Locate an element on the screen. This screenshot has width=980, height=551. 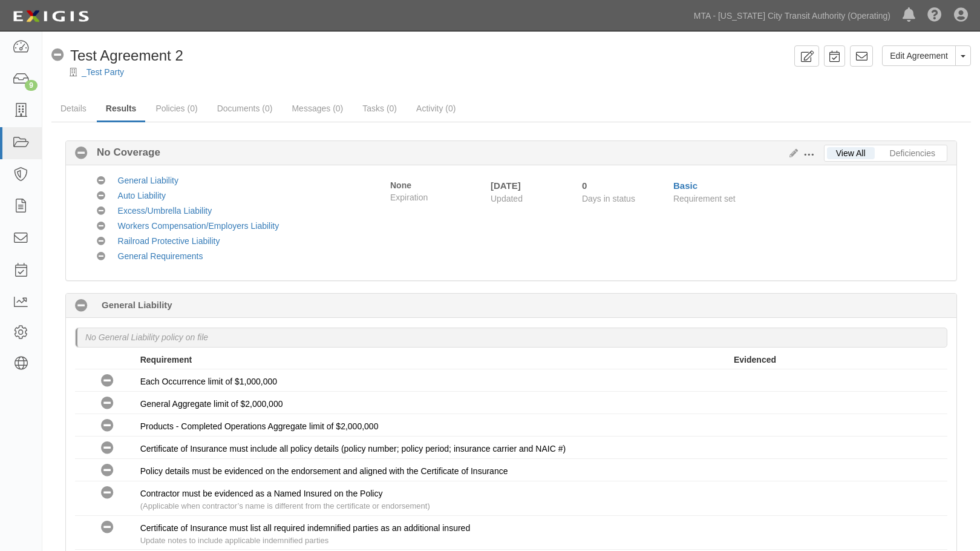
i: Help Center - Complianz is located at coordinates (935, 15).